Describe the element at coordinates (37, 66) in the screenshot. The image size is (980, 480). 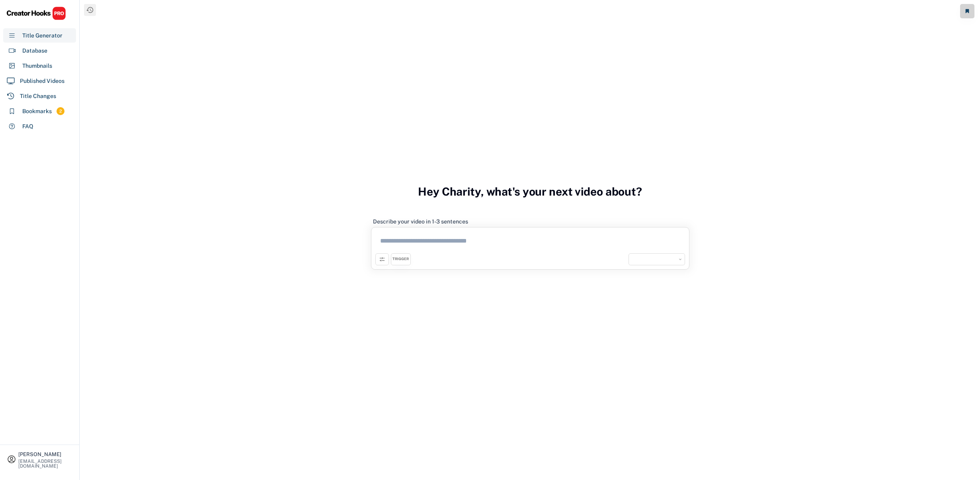
I see `div: Thumbnails` at that location.